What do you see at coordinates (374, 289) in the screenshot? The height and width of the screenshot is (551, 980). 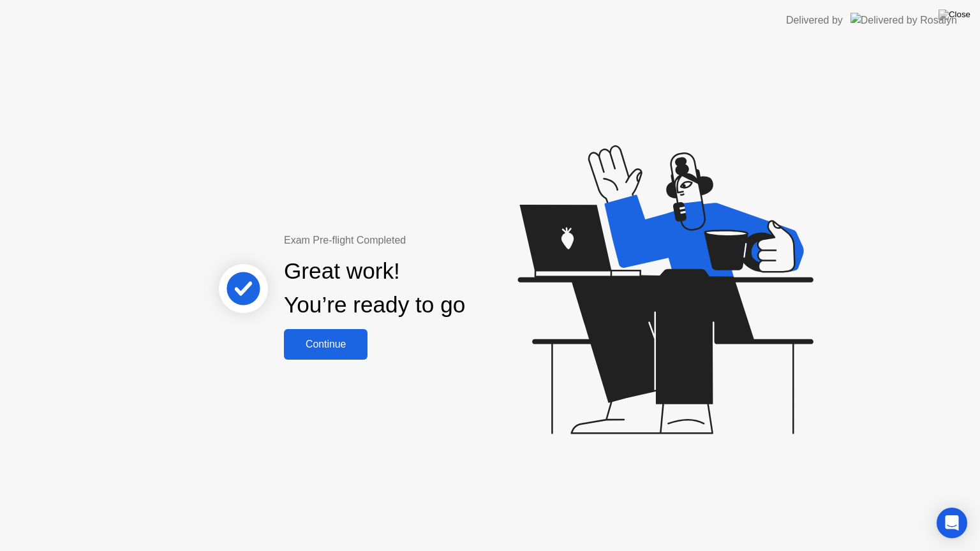 I see `div: Great work! You’re ready to go` at bounding box center [374, 289].